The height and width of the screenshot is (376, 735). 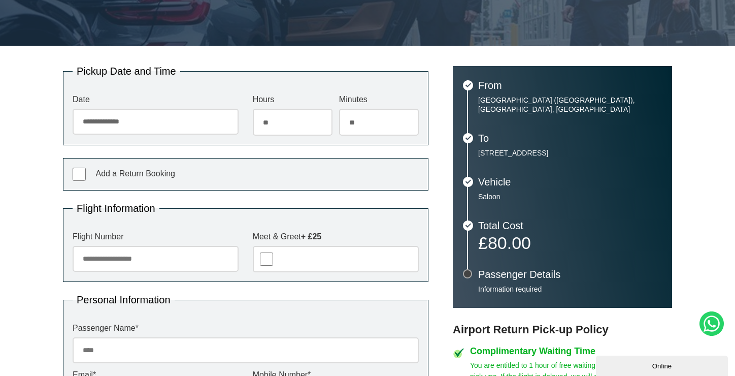 What do you see at coordinates (311, 236) in the screenshot?
I see `strong: + £25` at bounding box center [311, 236].